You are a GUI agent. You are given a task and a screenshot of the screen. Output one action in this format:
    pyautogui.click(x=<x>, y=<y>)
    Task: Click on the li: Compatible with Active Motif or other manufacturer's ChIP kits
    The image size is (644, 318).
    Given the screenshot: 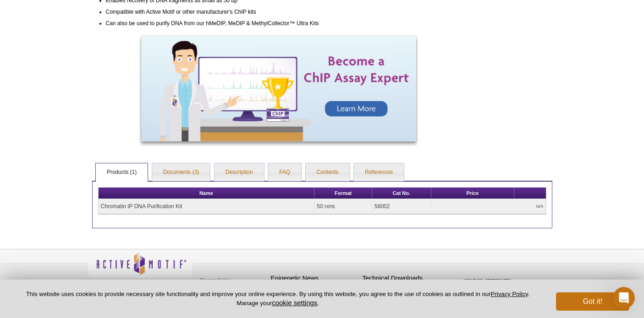 What is the action you would take?
    pyautogui.click(x=282, y=11)
    